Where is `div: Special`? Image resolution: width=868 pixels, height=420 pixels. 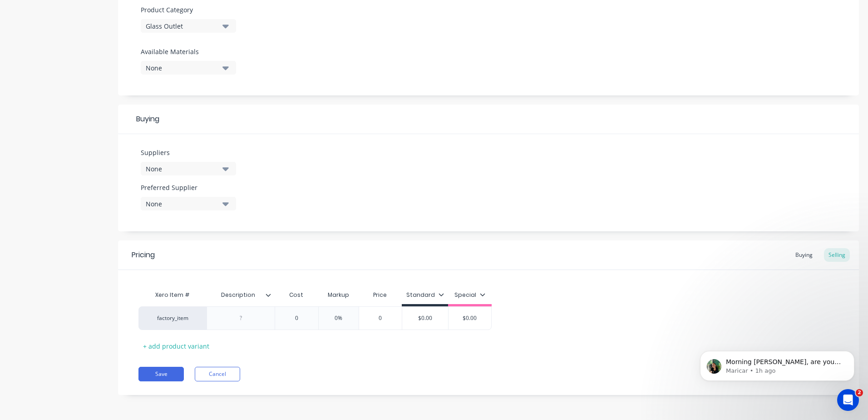
div: Special is located at coordinates (470, 295).